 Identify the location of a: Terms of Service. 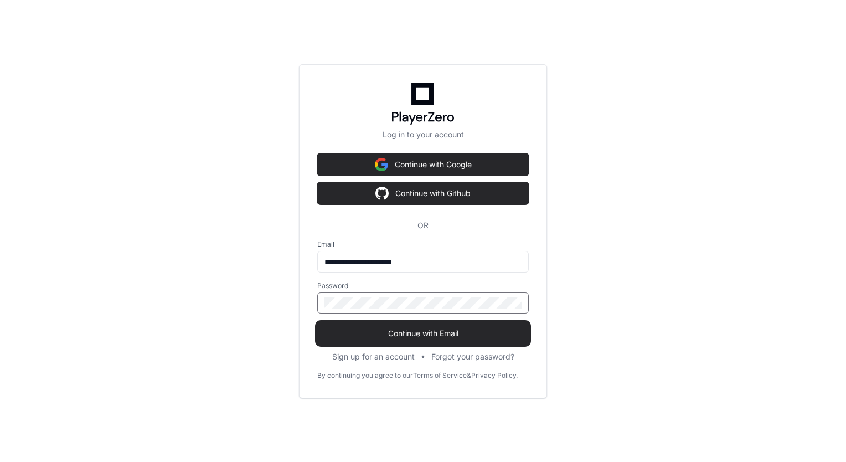
(439, 375).